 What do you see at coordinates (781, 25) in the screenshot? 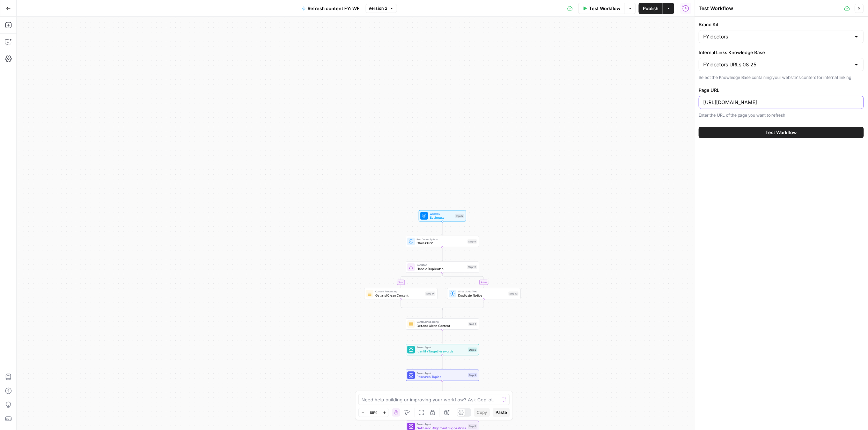
I see `label: Brand Kit` at bounding box center [781, 25].